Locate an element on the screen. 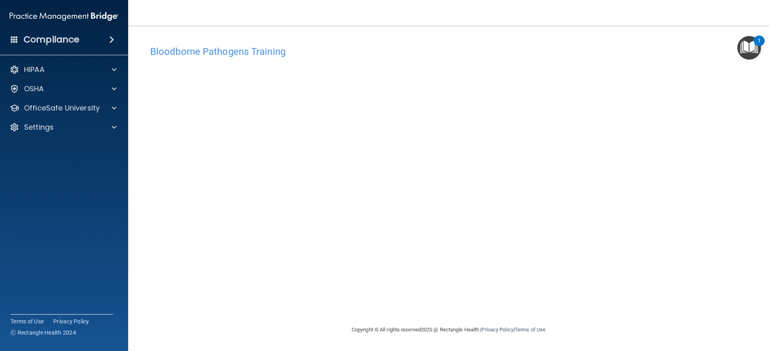 The height and width of the screenshot is (351, 769). button: Open Resource Center, 1 new notification is located at coordinates (749, 48).